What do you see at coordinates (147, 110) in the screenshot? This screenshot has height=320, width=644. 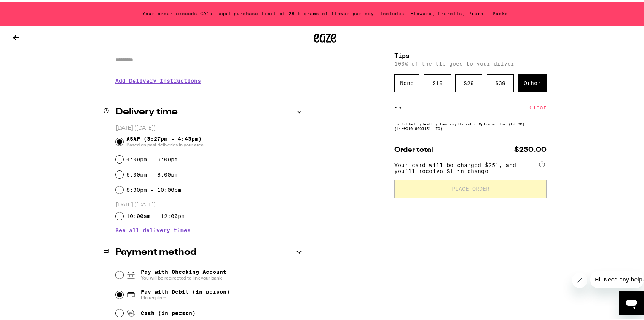 I see `h2: Delivery time` at bounding box center [147, 110].